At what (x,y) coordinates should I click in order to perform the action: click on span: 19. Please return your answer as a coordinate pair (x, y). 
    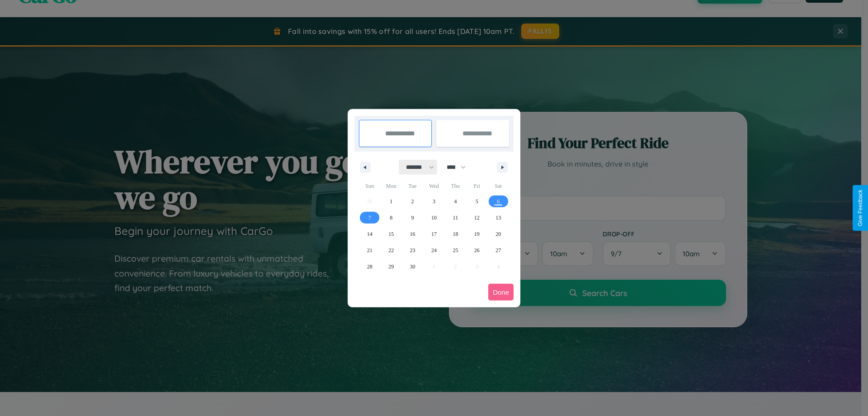
    Looking at the image, I should click on (477, 234).